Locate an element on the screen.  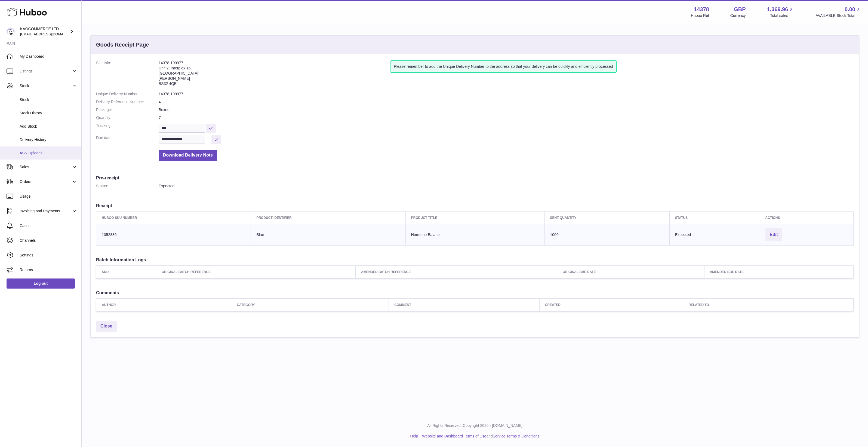
img: internalAdmin-14378@internal.huboo.com is located at coordinates (11, 32).